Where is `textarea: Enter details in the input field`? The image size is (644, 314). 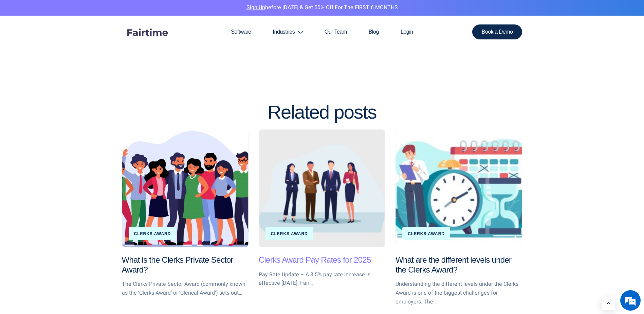 textarea: Enter details in the input field is located at coordinates (66, 209).